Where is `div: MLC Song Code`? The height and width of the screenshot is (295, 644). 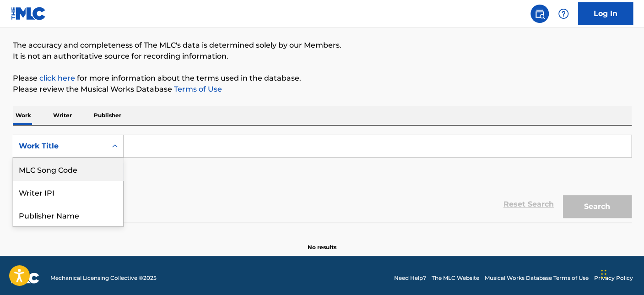 div: MLC Song Code is located at coordinates (68, 169).